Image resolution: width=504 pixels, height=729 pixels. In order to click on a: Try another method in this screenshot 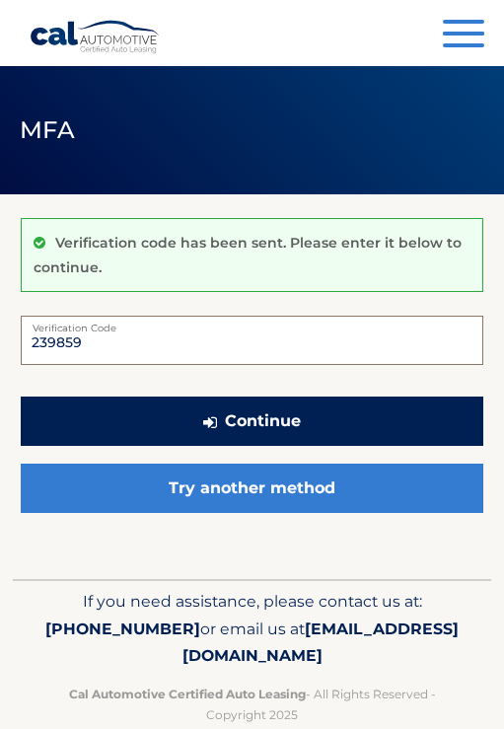, I will do `click(252, 489)`.